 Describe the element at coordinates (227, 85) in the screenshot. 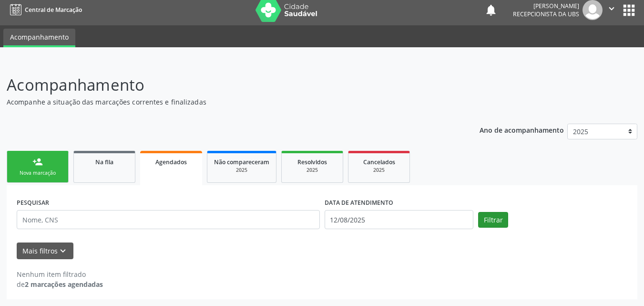

I see `p: Acompanhamento` at that location.